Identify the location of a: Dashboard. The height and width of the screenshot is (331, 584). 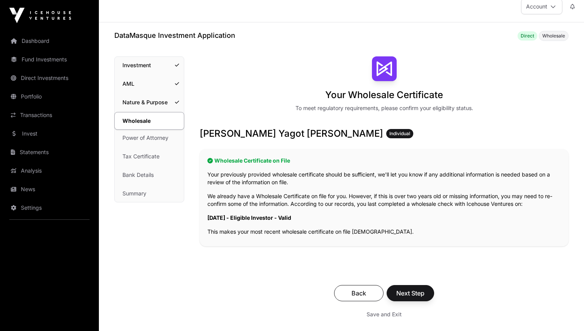
(49, 41).